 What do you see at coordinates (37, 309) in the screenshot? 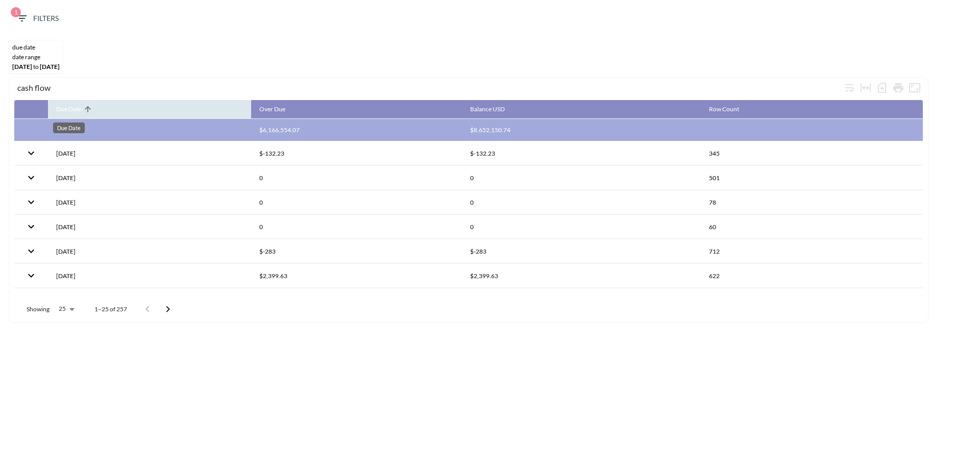
I see `p: Showing` at bounding box center [37, 309].